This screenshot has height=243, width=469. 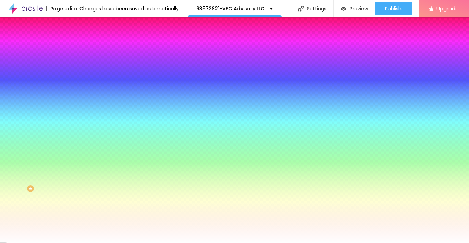 I want to click on span: Preview, so click(x=358, y=9).